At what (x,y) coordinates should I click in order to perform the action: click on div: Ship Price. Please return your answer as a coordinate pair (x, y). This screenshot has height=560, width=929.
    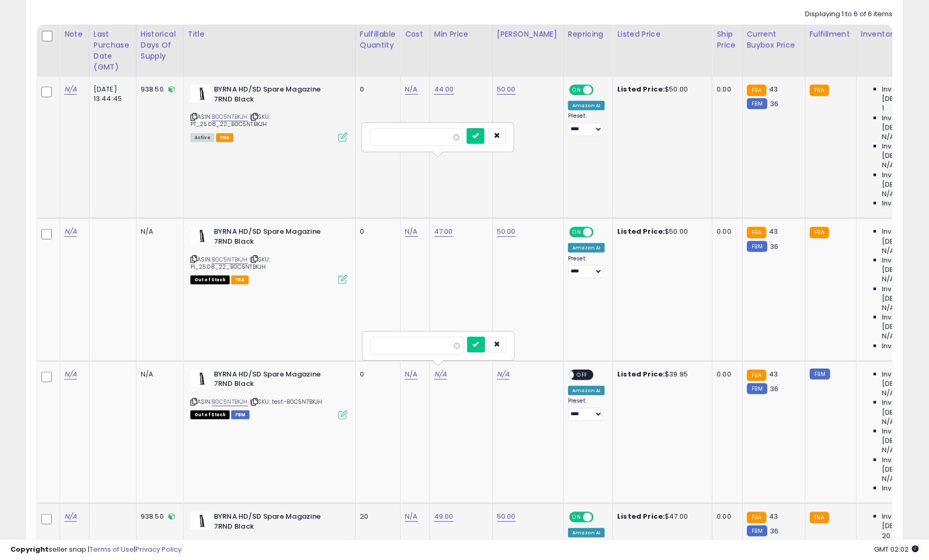
    Looking at the image, I should click on (727, 40).